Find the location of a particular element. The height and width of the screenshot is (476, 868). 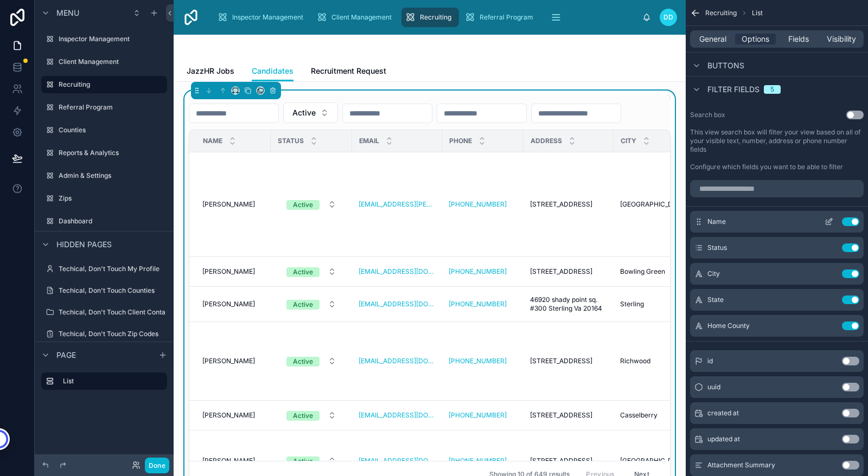

a: Sterling is located at coordinates (659, 304).